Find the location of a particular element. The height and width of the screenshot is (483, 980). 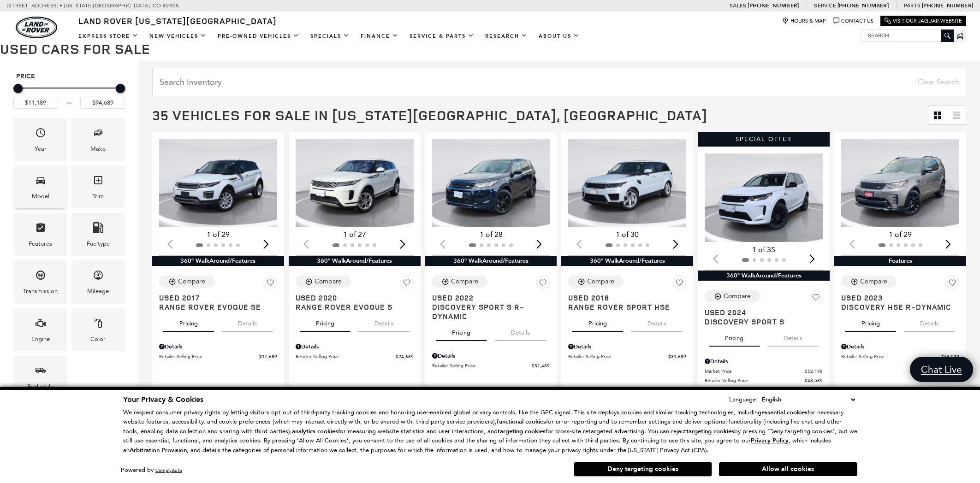

div: ColorColor is located at coordinates (98, 329).